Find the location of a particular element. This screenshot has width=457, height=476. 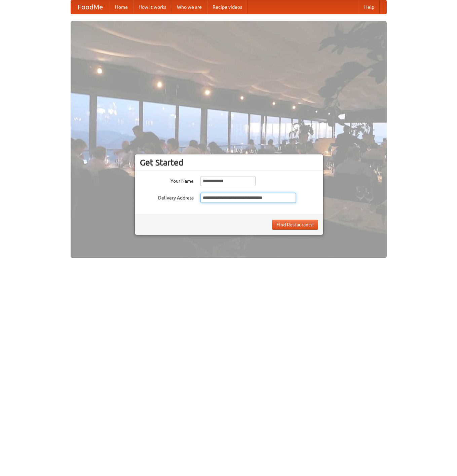

a: Help is located at coordinates (369, 7).